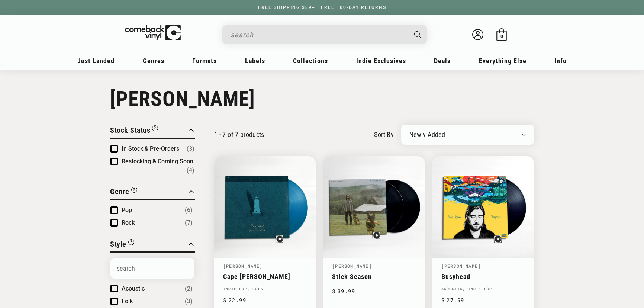 This screenshot has width=644, height=308. Describe the element at coordinates (322, 8) in the screenshot. I see `a: FREE SHIPPING $89+ | FREE 100-DAY RETURNS` at that location.